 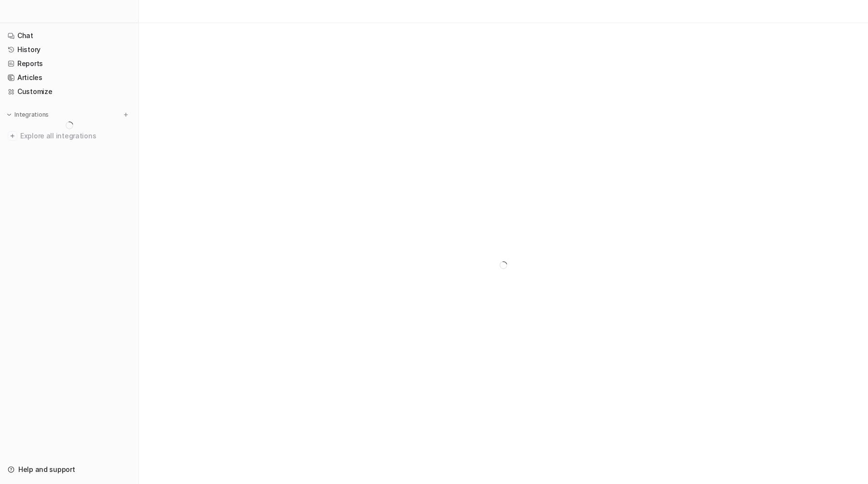 What do you see at coordinates (69, 77) in the screenshot?
I see `a: Articles` at bounding box center [69, 77].